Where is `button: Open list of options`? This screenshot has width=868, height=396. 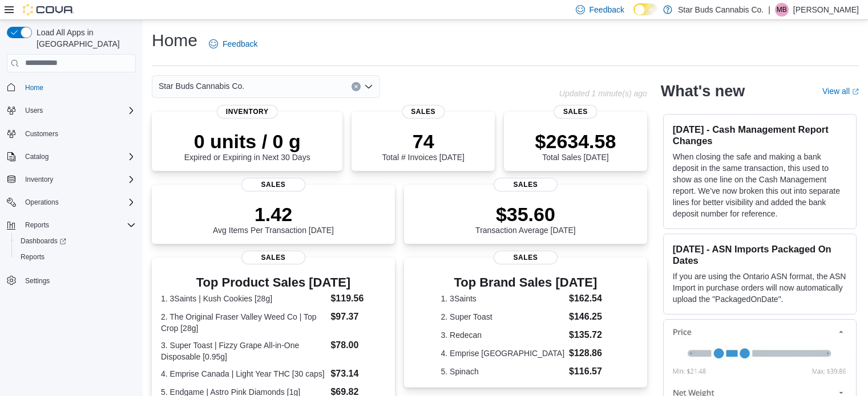
button: Open list of options is located at coordinates (369, 87).